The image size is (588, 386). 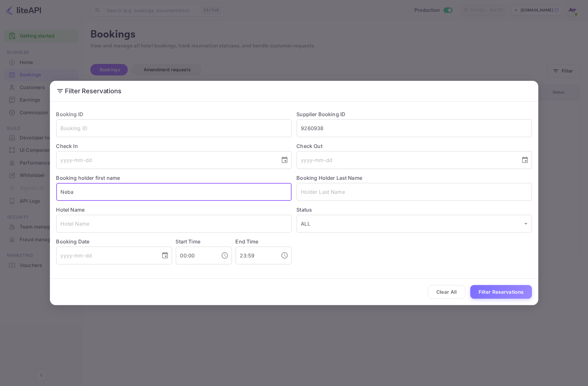 I want to click on input: Supplier Booking ID, so click(x=415, y=128).